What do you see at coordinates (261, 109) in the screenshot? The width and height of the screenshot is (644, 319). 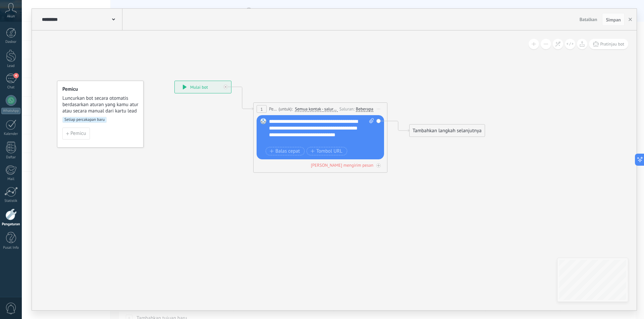 I see `span: 1` at bounding box center [261, 109].